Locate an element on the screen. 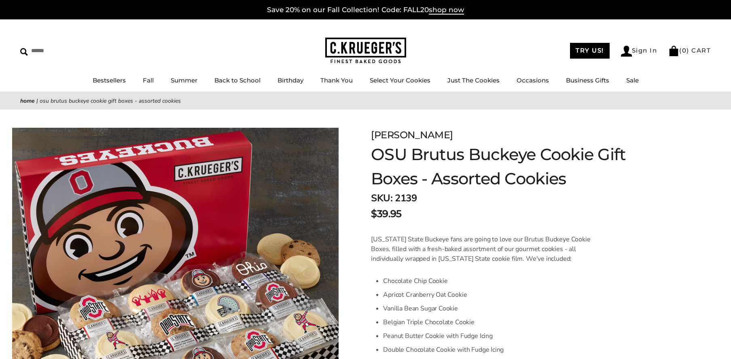 Image resolution: width=731 pixels, height=359 pixels. a: Select Your Cookies is located at coordinates (400, 80).